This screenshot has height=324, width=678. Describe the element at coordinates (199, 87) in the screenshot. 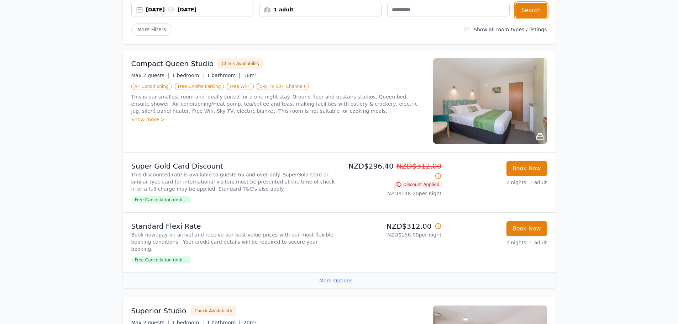

I see `span: Free On-site Parking` at that location.